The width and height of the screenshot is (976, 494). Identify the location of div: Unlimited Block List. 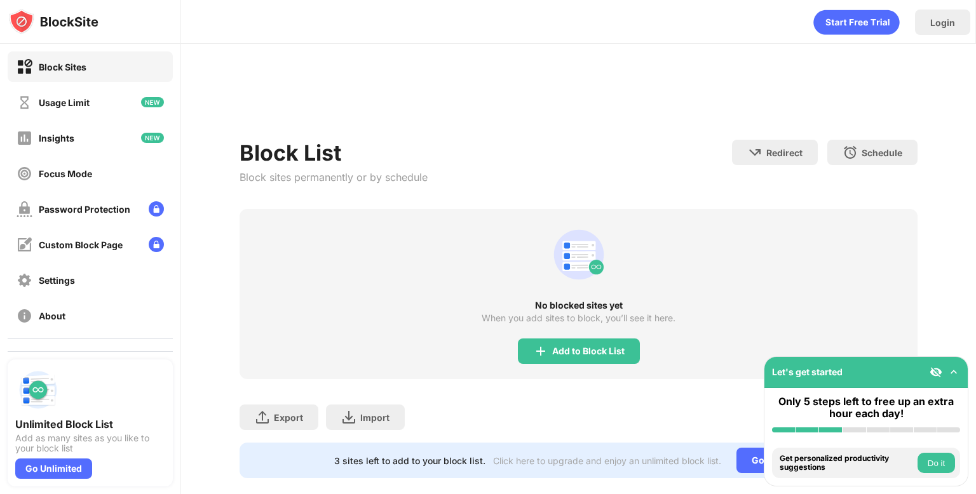
(90, 424).